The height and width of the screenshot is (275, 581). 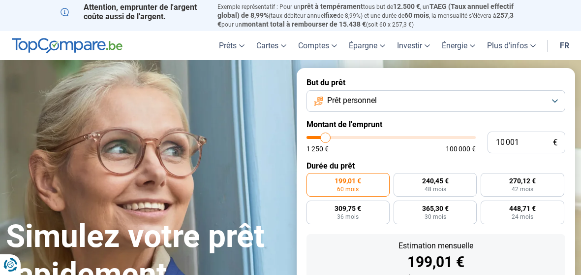 I want to click on a: Investir, so click(x=414, y=45).